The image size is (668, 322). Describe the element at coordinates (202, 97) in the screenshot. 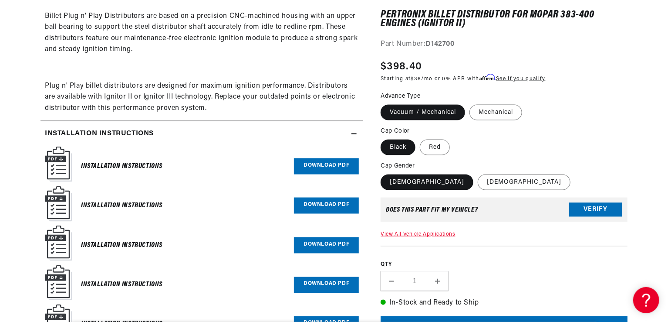

I see `p: Plug n' Play billet distributors are designed for maximum ignition performance. Distributors are ...` at that location.